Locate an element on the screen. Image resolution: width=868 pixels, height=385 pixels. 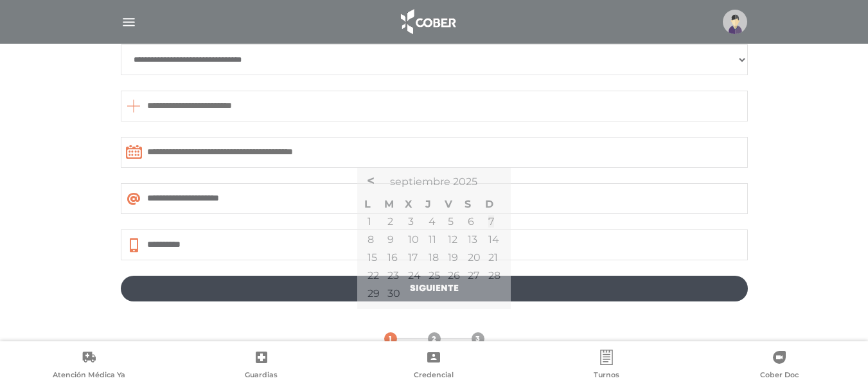
span: 23 is located at coordinates (393, 275).